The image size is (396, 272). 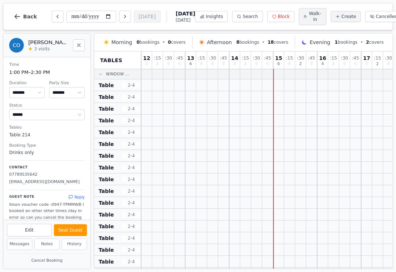 What do you see at coordinates (47, 152) in the screenshot?
I see `dd: Drinks only` at bounding box center [47, 152].